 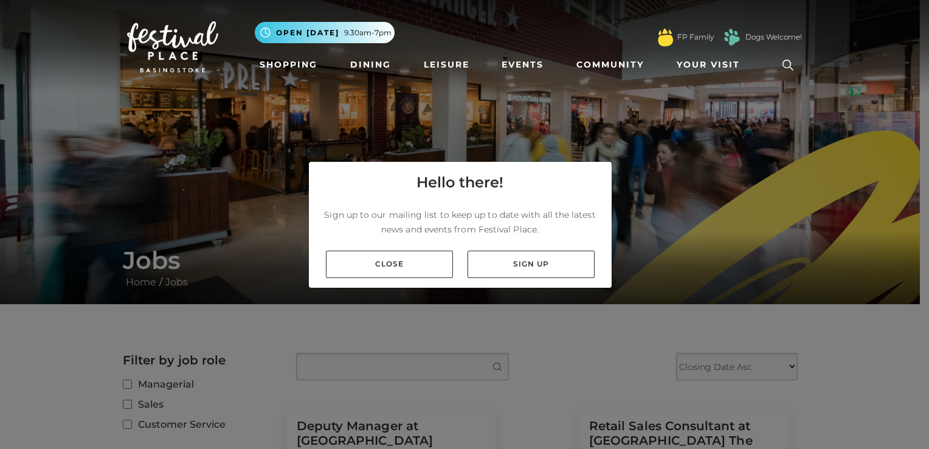 What do you see at coordinates (173, 47) in the screenshot?
I see `img: Festival Place Logo` at bounding box center [173, 47].